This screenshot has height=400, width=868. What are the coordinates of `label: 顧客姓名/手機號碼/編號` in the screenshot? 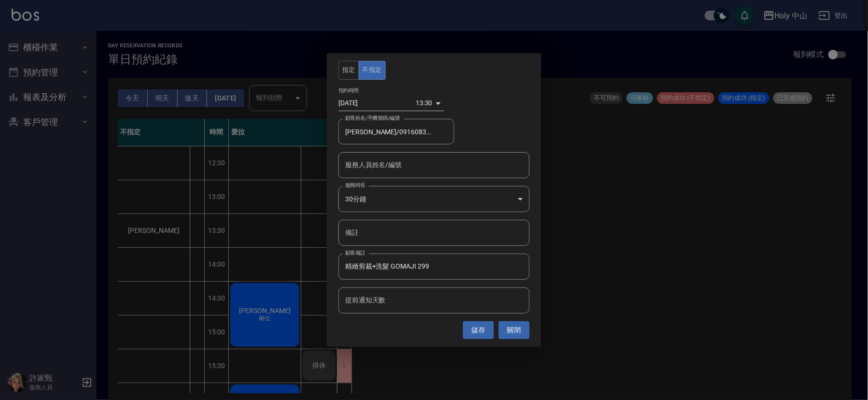 It's located at (373, 118).